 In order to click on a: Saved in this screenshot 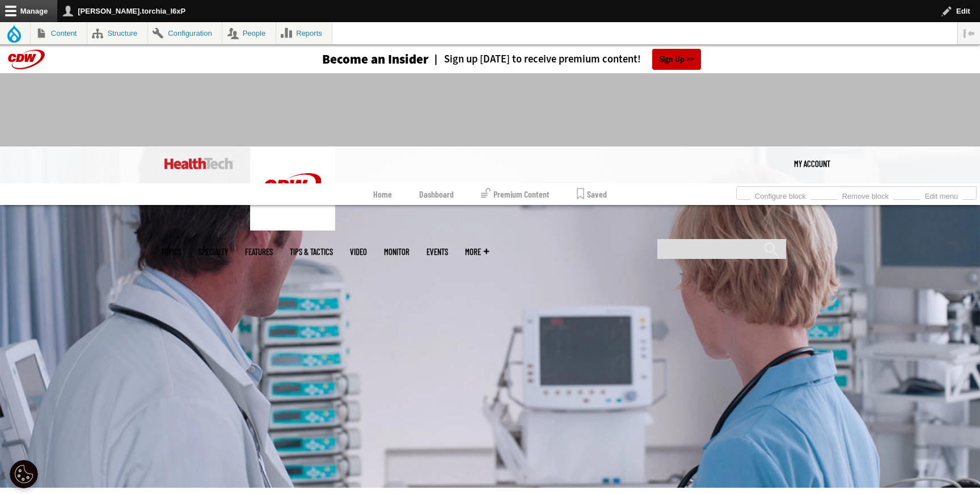, I will do `click(592, 194)`.